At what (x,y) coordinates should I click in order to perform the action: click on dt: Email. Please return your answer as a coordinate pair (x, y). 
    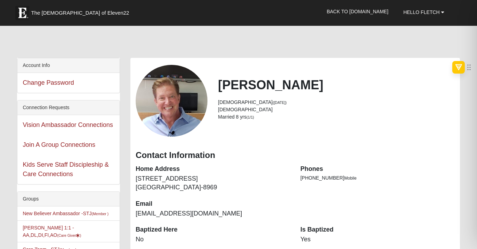
    Looking at the image, I should click on (213, 204).